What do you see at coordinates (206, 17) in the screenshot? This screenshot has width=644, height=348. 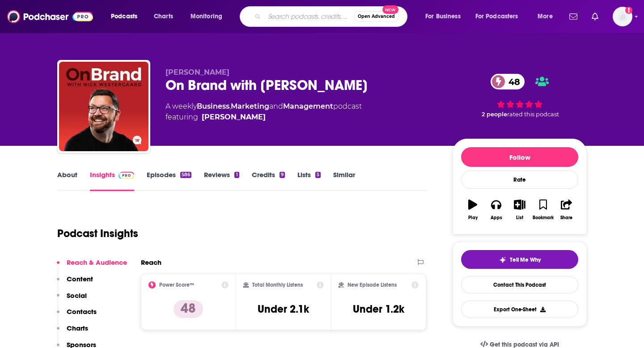 I see `span: Monitoring` at bounding box center [206, 17].